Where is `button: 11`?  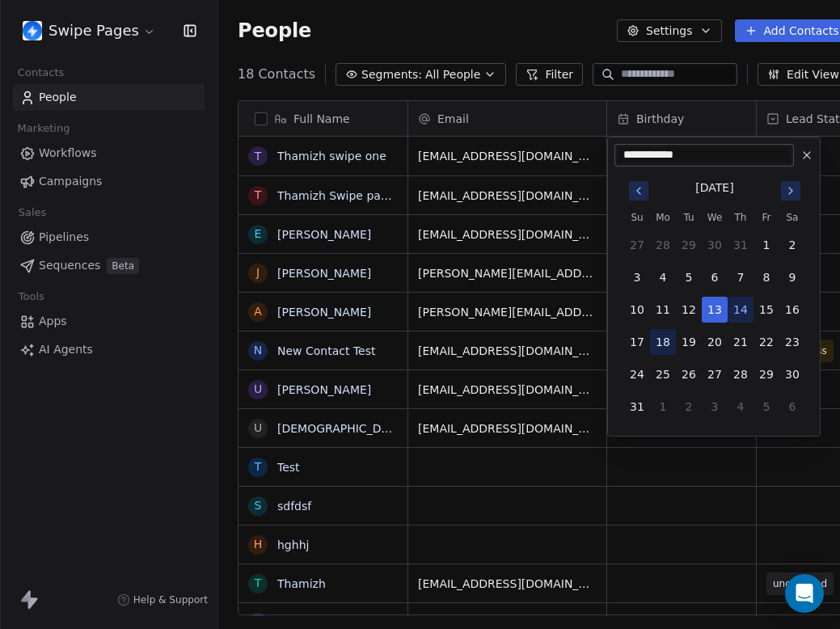
button: 11 is located at coordinates (662, 310).